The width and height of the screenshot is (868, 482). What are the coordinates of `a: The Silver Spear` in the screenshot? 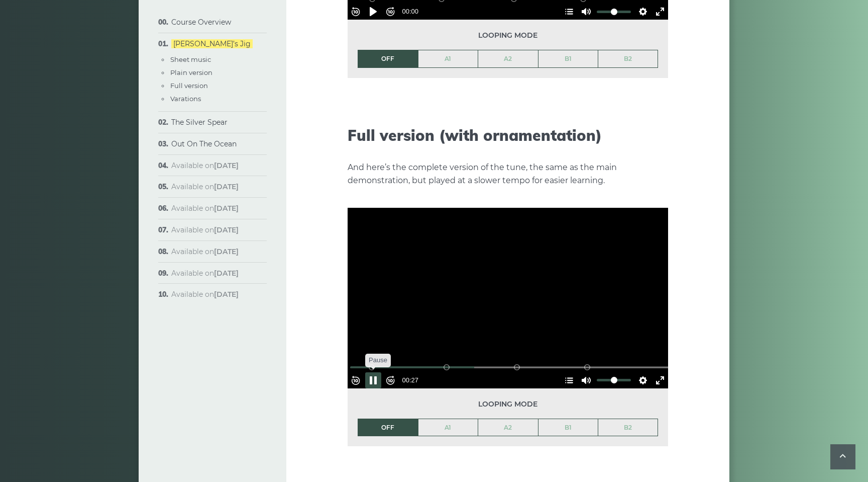 It's located at (200, 122).